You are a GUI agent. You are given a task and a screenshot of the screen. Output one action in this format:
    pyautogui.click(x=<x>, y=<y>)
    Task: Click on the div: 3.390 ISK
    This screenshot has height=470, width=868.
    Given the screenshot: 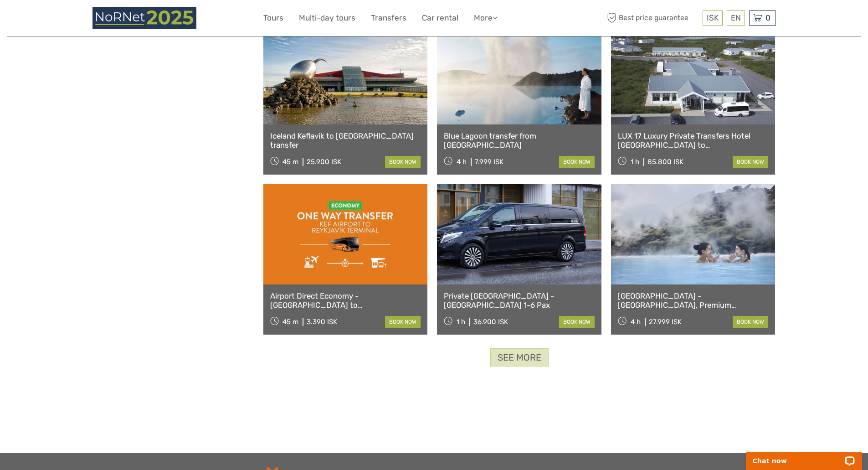 What is the action you would take?
    pyautogui.click(x=322, y=322)
    